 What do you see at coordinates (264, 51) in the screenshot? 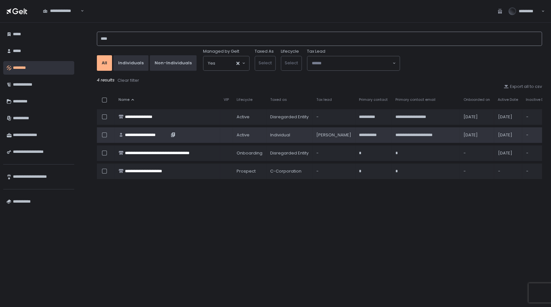
I see `label: Taxed As` at bounding box center [264, 51].